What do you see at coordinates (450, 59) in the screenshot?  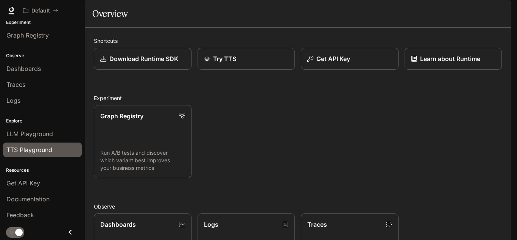 I see `p: Learn about Runtime` at bounding box center [450, 59].